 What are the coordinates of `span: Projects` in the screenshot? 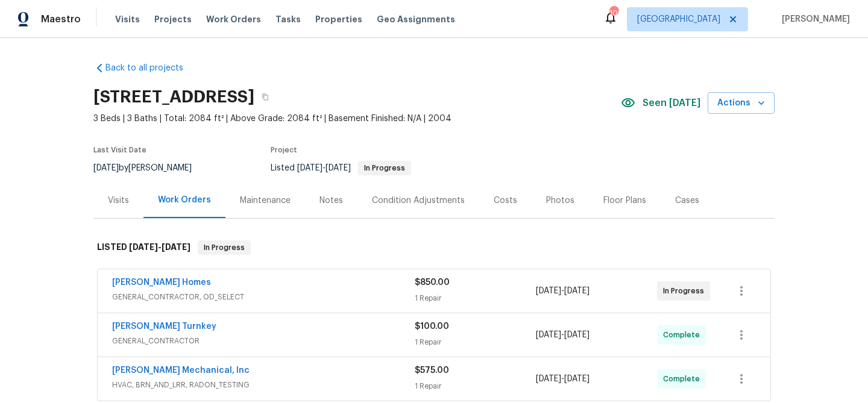 It's located at (173, 19).